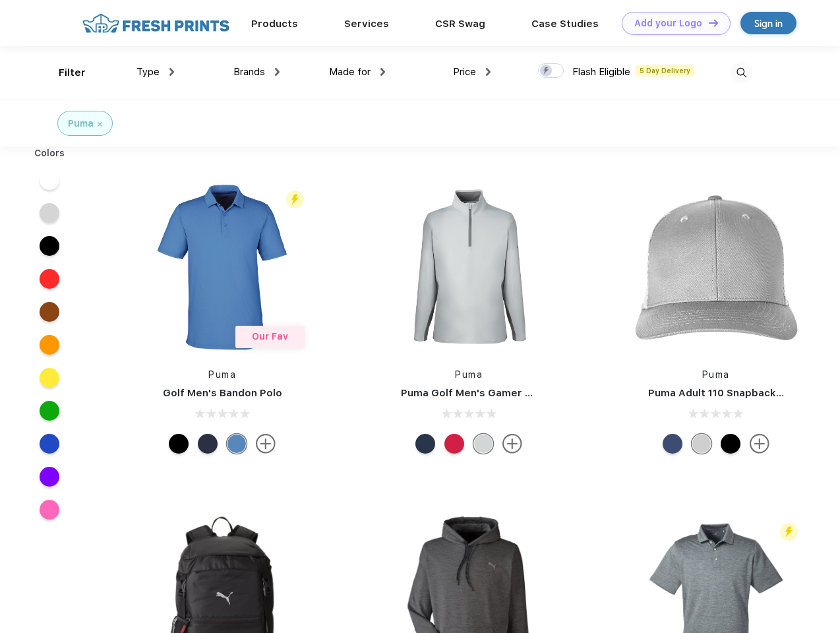 This screenshot has width=840, height=633. What do you see at coordinates (237, 443) in the screenshot?
I see `div: Lake Blue` at bounding box center [237, 443].